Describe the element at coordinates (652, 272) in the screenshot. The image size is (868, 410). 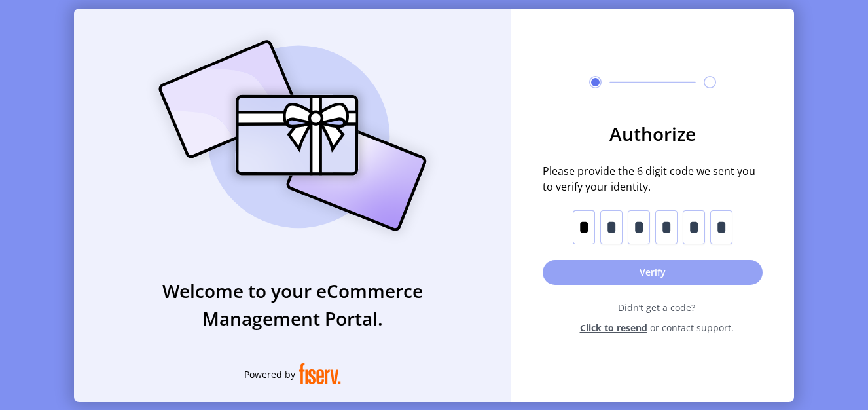
I see `button: Verify` at that location.